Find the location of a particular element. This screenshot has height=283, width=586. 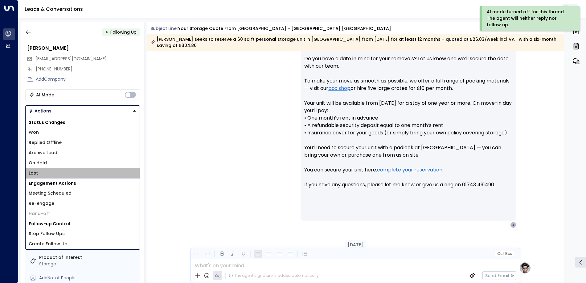

h1: Engagement Actions is located at coordinates (83, 183).